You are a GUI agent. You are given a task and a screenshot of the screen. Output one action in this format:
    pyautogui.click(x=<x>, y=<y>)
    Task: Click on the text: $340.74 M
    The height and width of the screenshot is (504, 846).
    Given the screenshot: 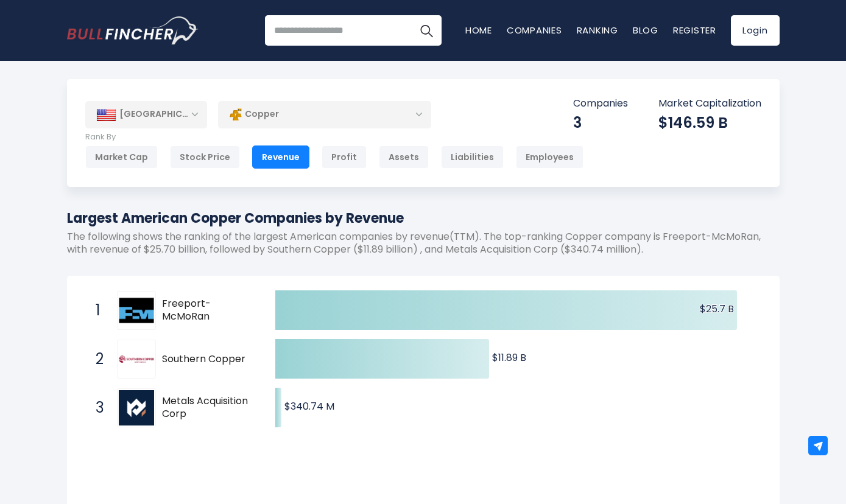 What is the action you would take?
    pyautogui.click(x=309, y=406)
    